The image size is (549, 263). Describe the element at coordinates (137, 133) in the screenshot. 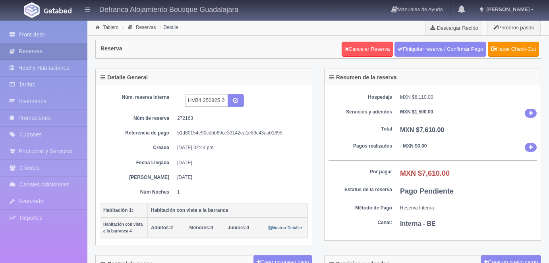

I see `dt: Referencia de pago` at that location.